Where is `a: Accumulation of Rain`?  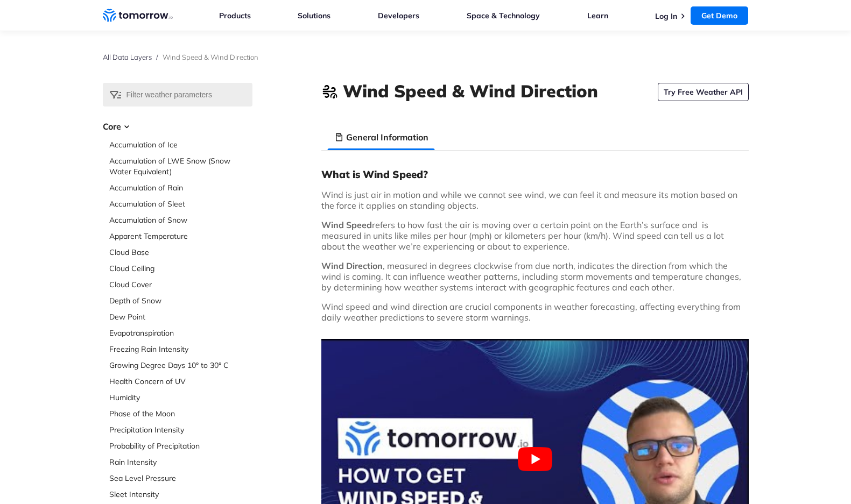 a: Accumulation of Rain is located at coordinates (181, 188).